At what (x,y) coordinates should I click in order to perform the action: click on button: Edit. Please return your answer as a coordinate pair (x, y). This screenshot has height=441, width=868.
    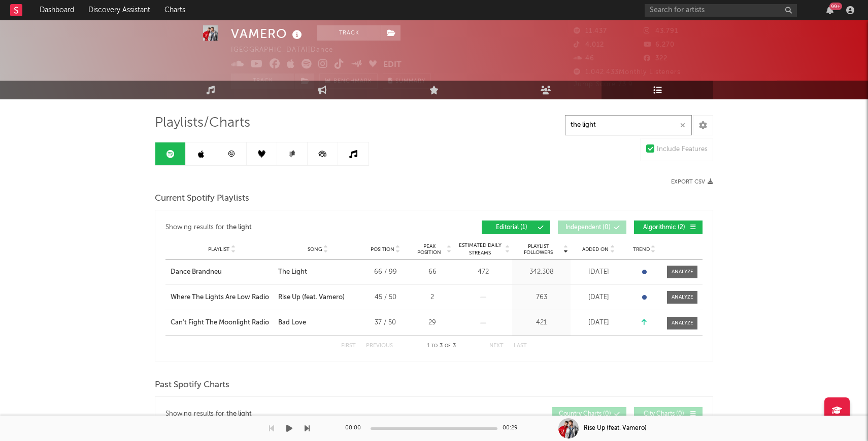
    Looking at the image, I should click on (393, 65).